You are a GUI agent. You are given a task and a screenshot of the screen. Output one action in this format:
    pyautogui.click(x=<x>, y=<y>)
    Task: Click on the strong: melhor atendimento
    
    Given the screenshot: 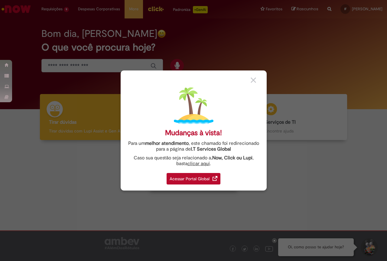 What is the action you would take?
    pyautogui.click(x=167, y=143)
    